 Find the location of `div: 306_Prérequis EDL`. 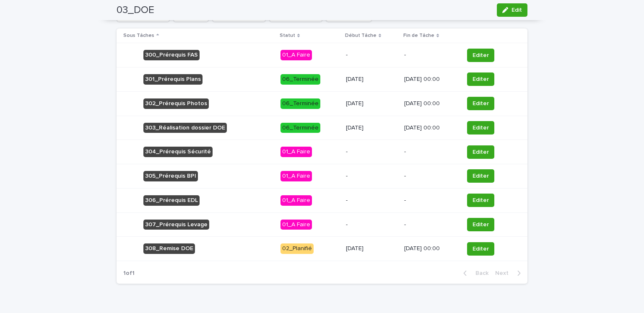

div: 306_Prérequis EDL is located at coordinates (172, 200).